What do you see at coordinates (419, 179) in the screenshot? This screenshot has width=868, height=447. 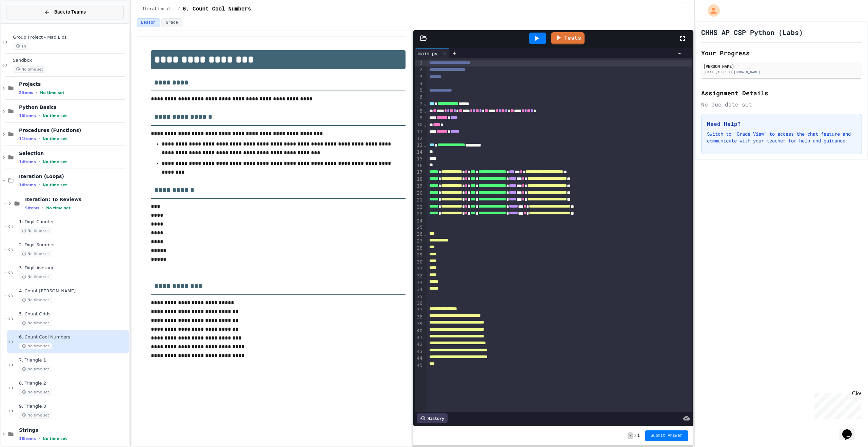 I see `div: 18` at bounding box center [419, 179].